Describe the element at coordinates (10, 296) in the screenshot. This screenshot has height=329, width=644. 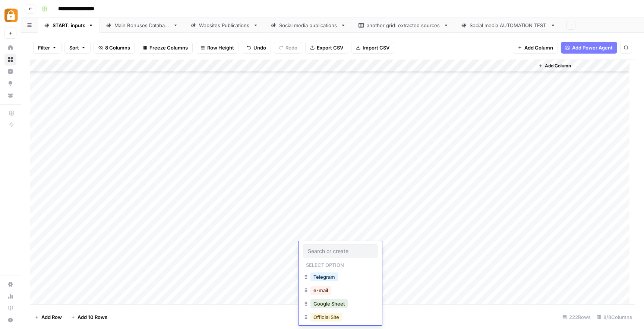
I see `a: Usage` at that location.